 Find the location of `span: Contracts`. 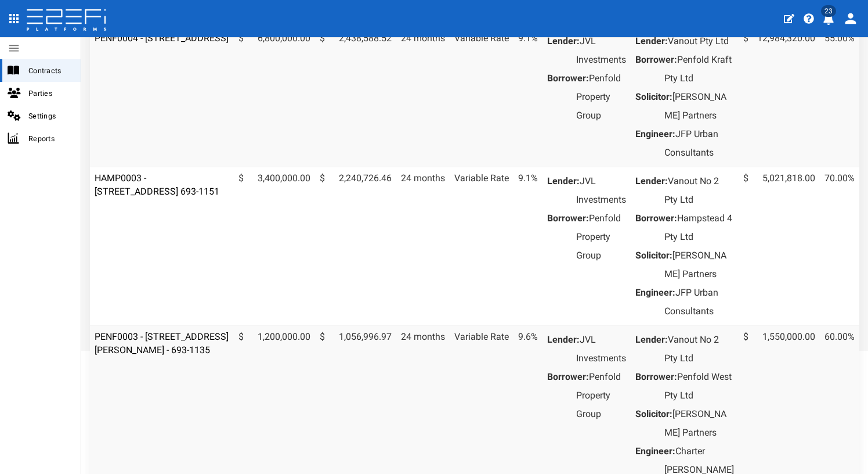

span: Contracts is located at coordinates (50, 70).